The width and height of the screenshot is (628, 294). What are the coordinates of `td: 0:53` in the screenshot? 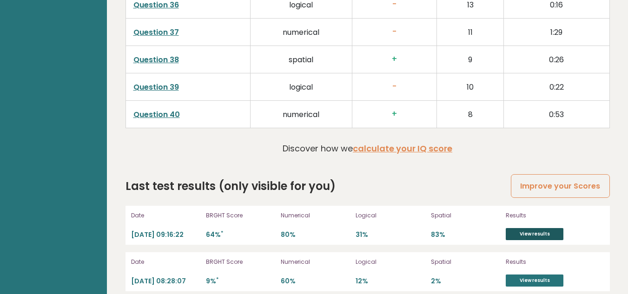 It's located at (557, 114).